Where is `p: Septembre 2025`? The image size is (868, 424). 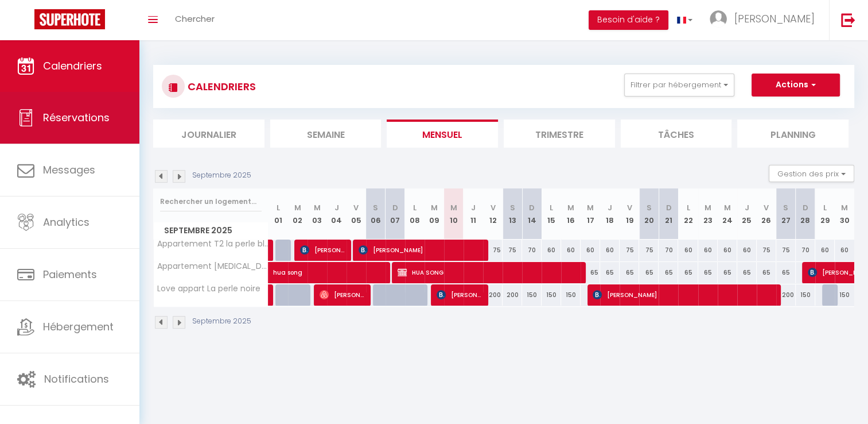 p: Septembre 2025 is located at coordinates (221, 175).